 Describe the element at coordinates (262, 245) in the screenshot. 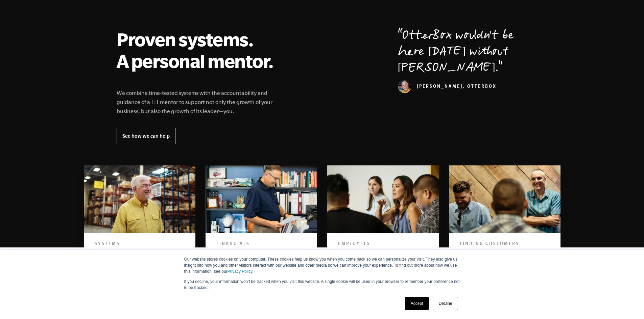

I see `h6: Financials` at that location.